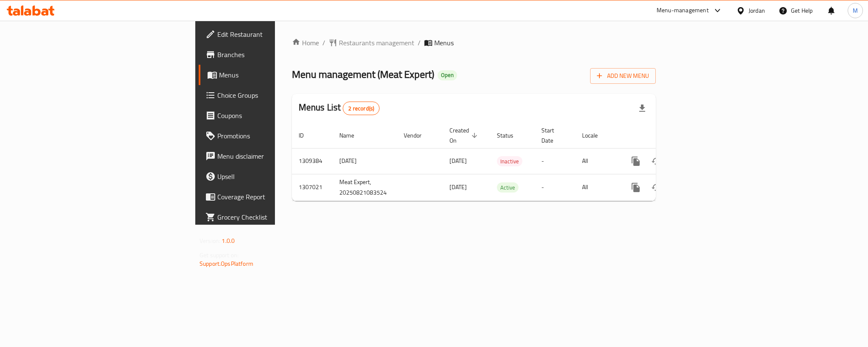 The image size is (868, 347). I want to click on span: Active, so click(507, 188).